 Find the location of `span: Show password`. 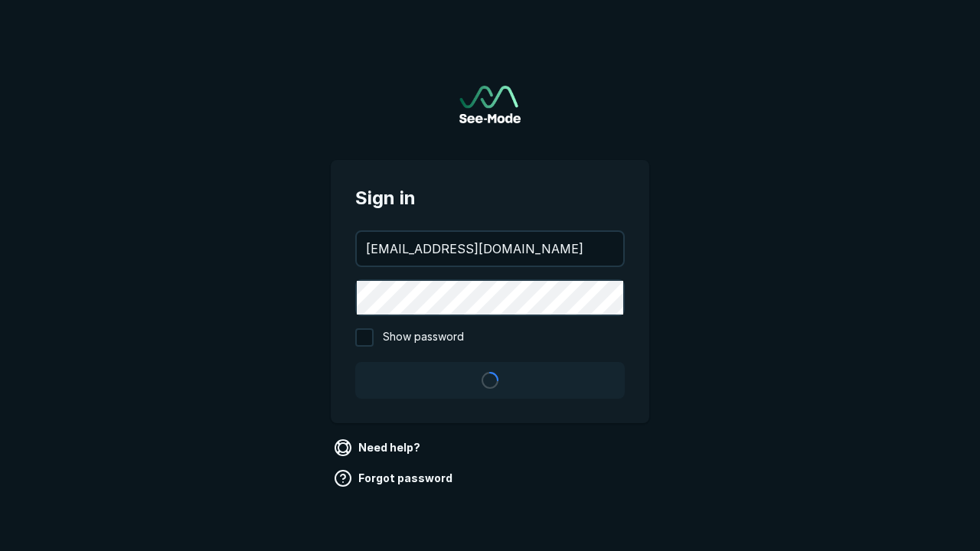

span: Show password is located at coordinates (423, 337).